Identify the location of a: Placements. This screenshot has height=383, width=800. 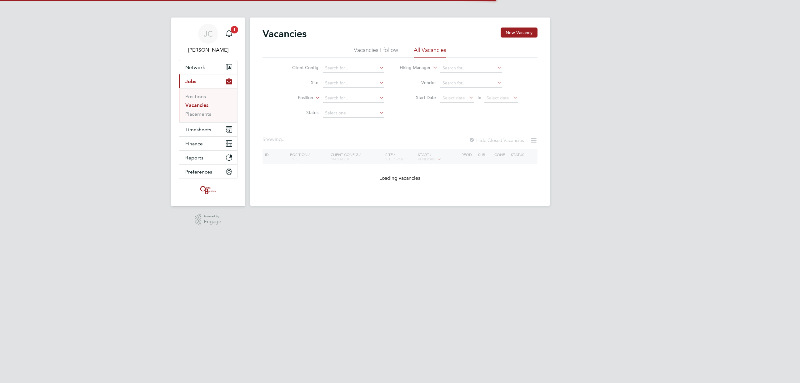
(198, 114).